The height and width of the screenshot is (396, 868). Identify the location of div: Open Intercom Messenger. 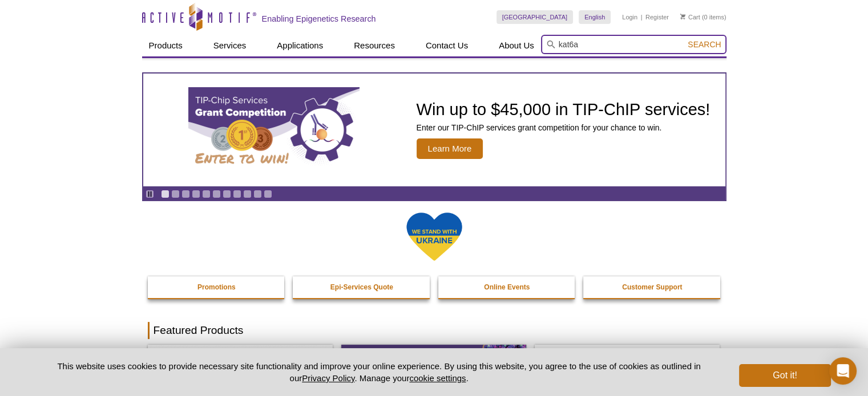
(843, 371).